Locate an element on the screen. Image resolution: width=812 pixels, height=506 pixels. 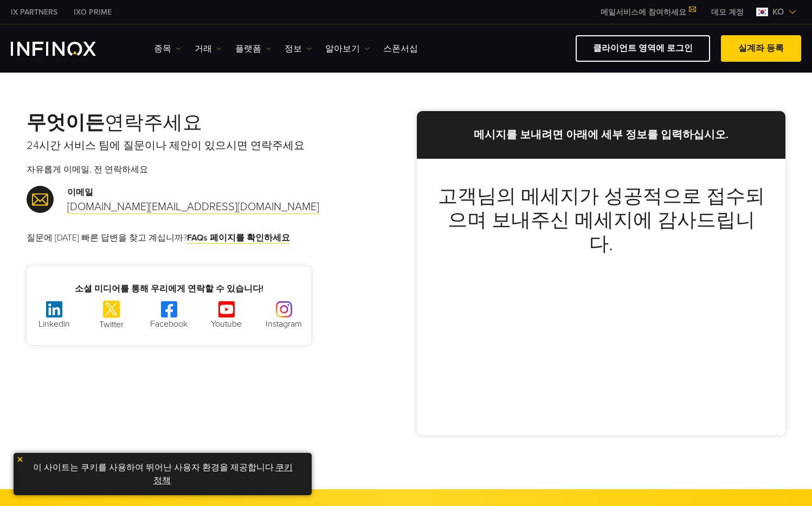
a: FAQs 페이지를 확인하세요 is located at coordinates (239, 238).